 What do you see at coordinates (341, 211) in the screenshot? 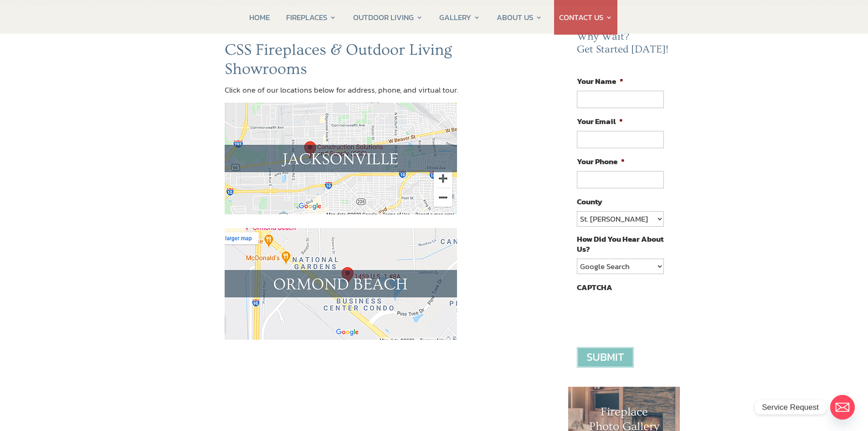
I see `a: CSS Fireplaces & Outdoor Living (Formerly Construction Solutions & Supply) Jacksonville showroom` at bounding box center [341, 211].